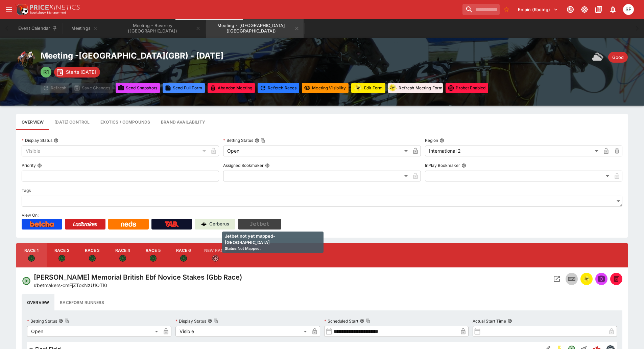 The width and height of the screenshot is (644, 349). I want to click on button: Priority, so click(39, 165).